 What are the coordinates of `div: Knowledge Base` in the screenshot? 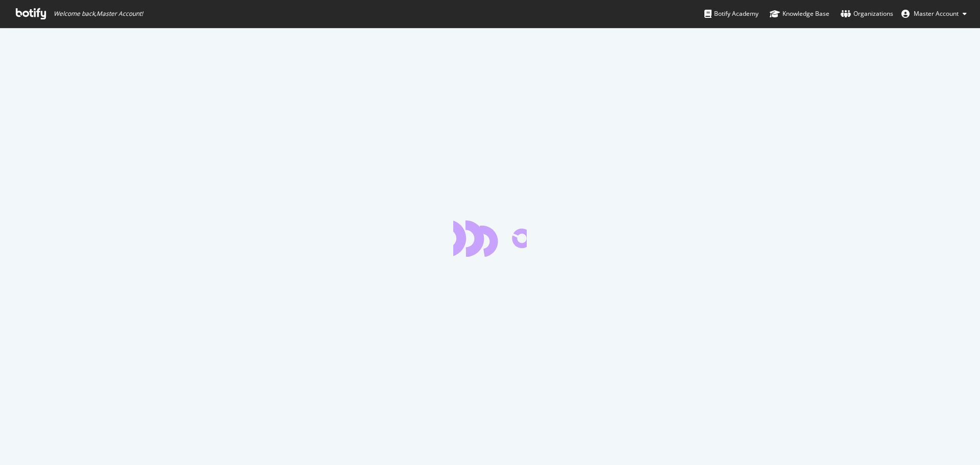 It's located at (800, 14).